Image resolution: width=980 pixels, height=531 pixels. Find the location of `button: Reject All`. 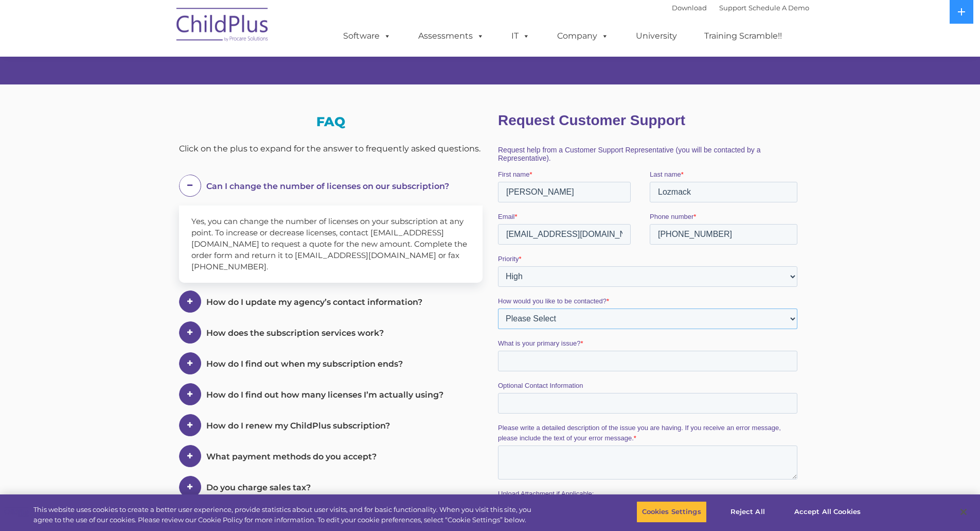

button: Reject All is located at coordinates (748, 512).